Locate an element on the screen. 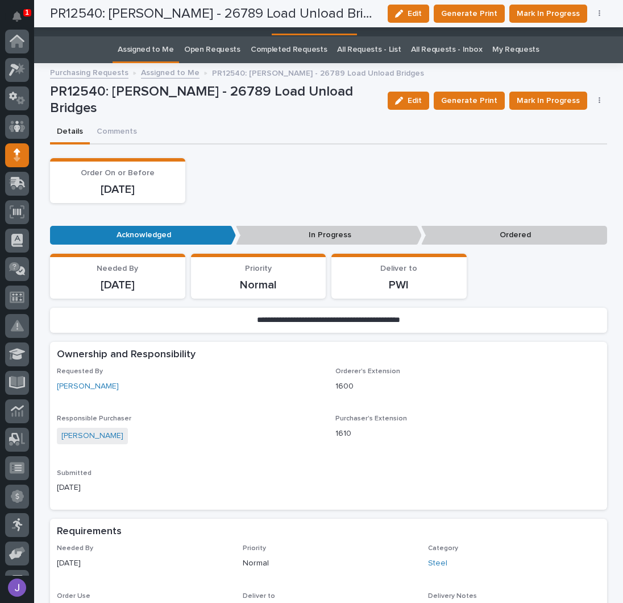 This screenshot has width=623, height=603. a: All Requests - List is located at coordinates (369, 49).